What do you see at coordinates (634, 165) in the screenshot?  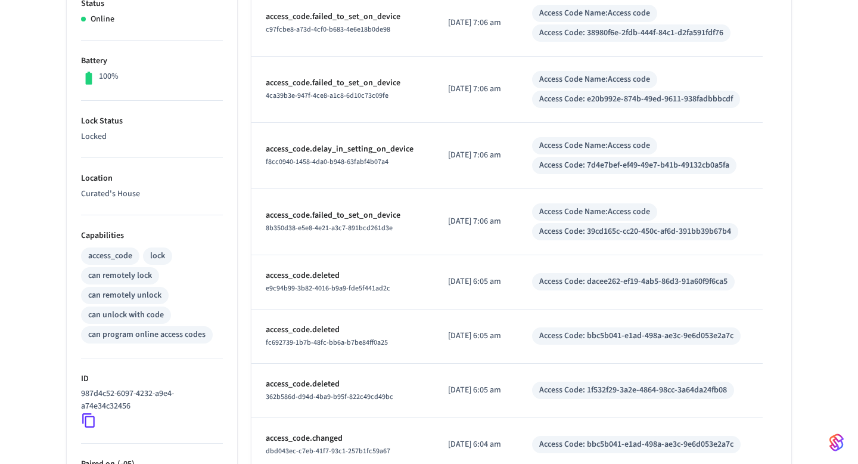 I see `div: Access Code: 7d4e7bef-ef49-49e7-b41b-49132cb0a5fa` at bounding box center [634, 165].